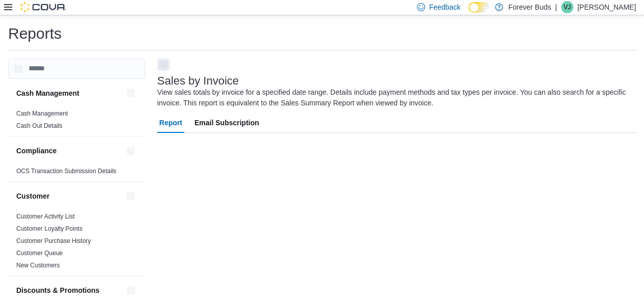 This screenshot has width=644, height=302. What do you see at coordinates (198, 81) in the screenshot?
I see `h3: Sales by Invoice` at bounding box center [198, 81].